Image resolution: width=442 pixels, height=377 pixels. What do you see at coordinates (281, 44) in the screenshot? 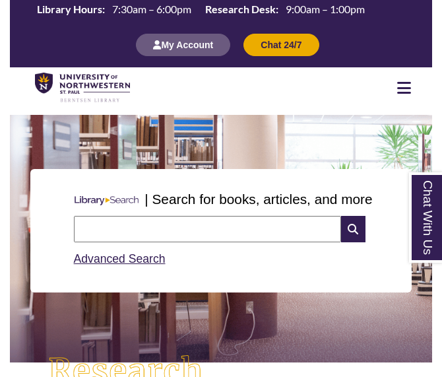
I see `a: Chat 24/7` at bounding box center [281, 44].